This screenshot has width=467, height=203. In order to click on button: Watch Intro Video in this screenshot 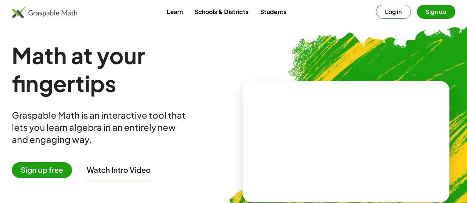, I will do `click(118, 170)`.